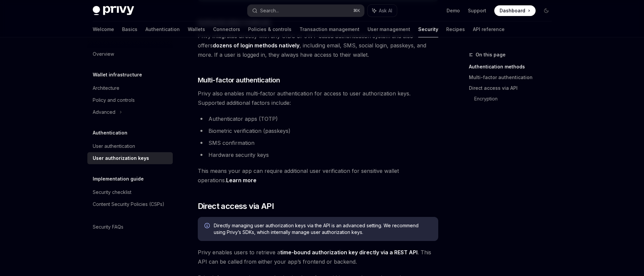 The width and height of the screenshot is (644, 276). Describe the element at coordinates (330, 29) in the screenshot. I see `a: Transaction management` at that location.